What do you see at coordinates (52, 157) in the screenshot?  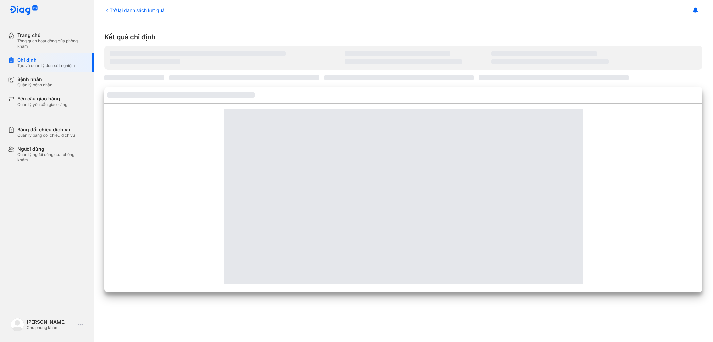 I see `div: Quản lý người dùng của phòng khám` at bounding box center [52, 157].